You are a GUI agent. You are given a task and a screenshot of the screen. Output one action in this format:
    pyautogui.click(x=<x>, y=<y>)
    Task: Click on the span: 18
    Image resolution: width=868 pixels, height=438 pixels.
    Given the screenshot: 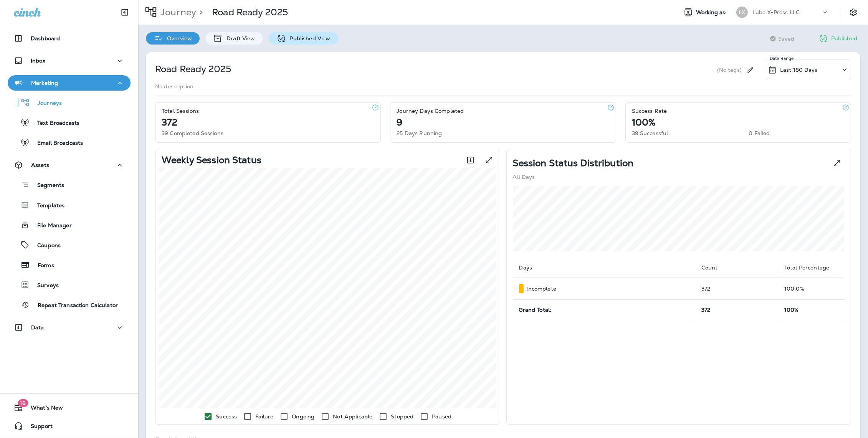 What is the action you would take?
    pyautogui.click(x=23, y=403)
    